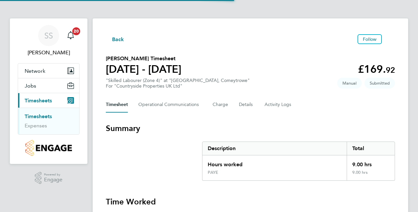 The height and width of the screenshot is (212, 418). Describe the element at coordinates (49, 53) in the screenshot. I see `span: Scott Savage` at that location.